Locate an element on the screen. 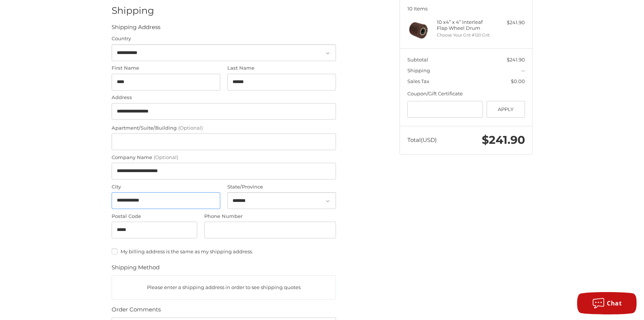  label: Apartment/Suite/Building is located at coordinates (224, 128).